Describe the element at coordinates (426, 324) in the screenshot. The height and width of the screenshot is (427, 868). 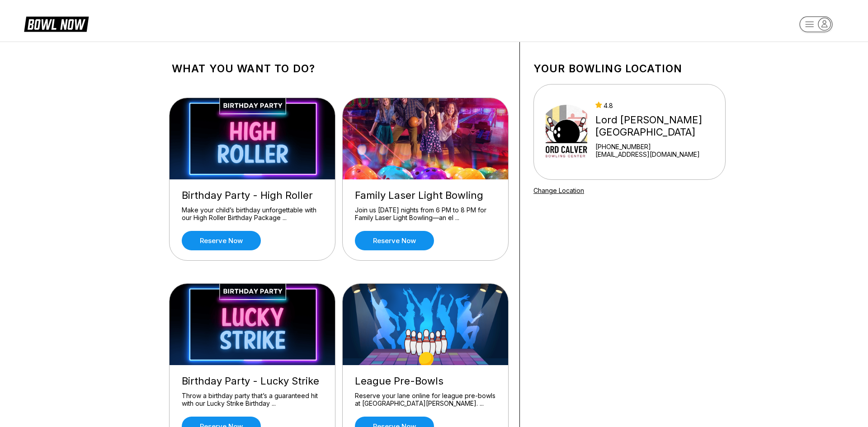
I see `img: League Pre-Bowls` at that location.